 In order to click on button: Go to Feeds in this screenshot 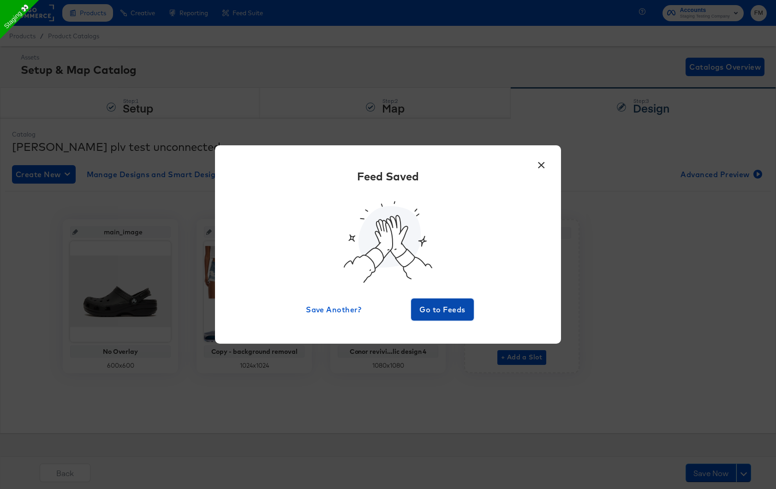, I will do `click(443, 310)`.